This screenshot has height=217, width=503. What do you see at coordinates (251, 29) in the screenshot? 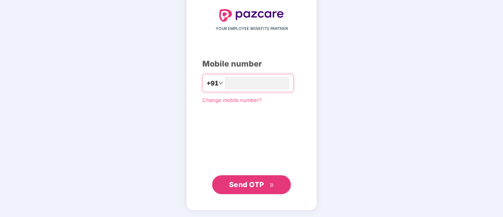
I see `span: YOUR EMPLOYEE BENEFITS PARTNER` at bounding box center [251, 29].